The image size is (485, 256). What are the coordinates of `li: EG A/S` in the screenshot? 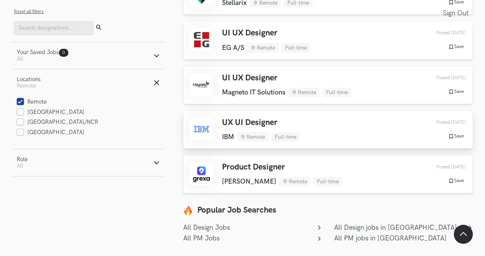 It's located at (233, 48).